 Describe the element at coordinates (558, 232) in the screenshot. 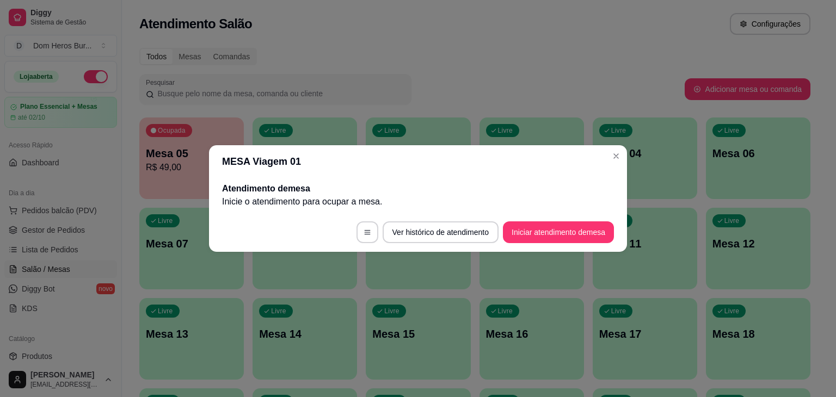

I see `button: Iniciar atendimento demesa` at that location.